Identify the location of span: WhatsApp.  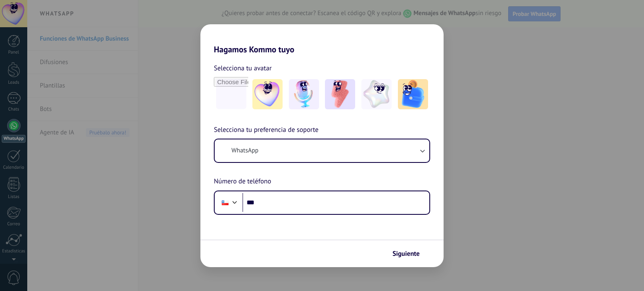
(245, 151).